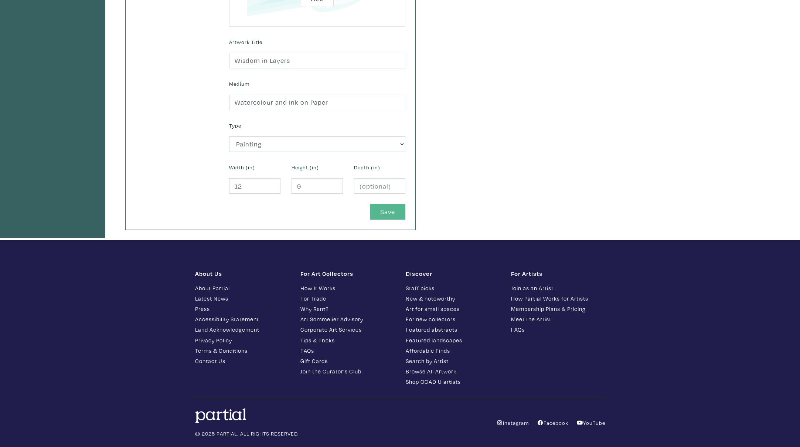 The width and height of the screenshot is (800, 447). Describe the element at coordinates (453, 288) in the screenshot. I see `a: Staff picks` at that location.